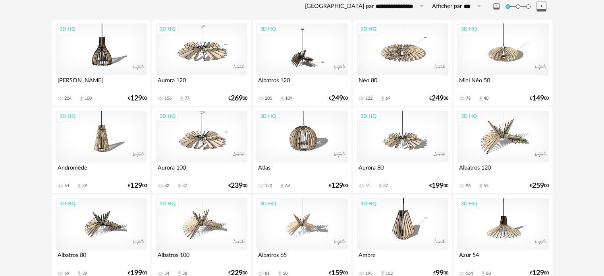 The height and width of the screenshot is (276, 604). I want to click on div: 96, so click(468, 186).